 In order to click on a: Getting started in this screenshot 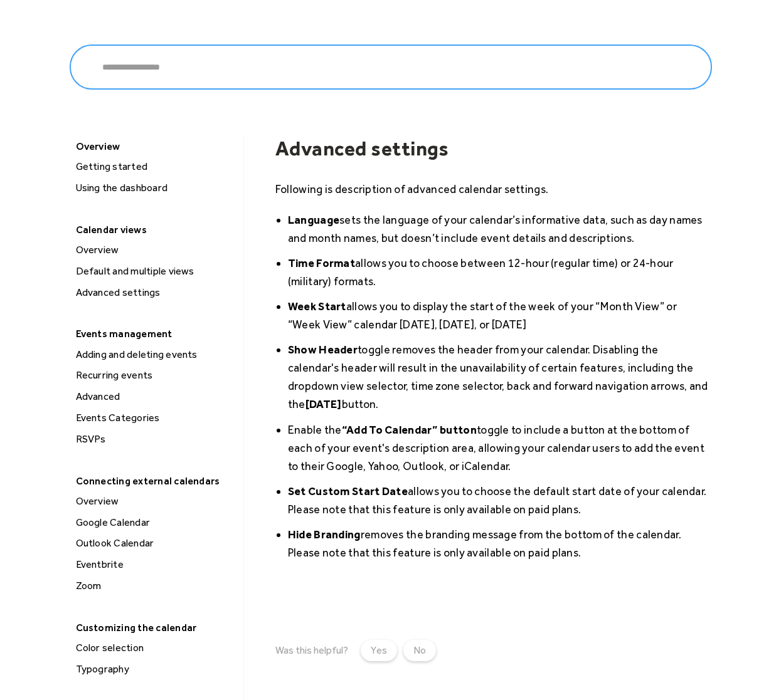, I will do `click(154, 167)`.